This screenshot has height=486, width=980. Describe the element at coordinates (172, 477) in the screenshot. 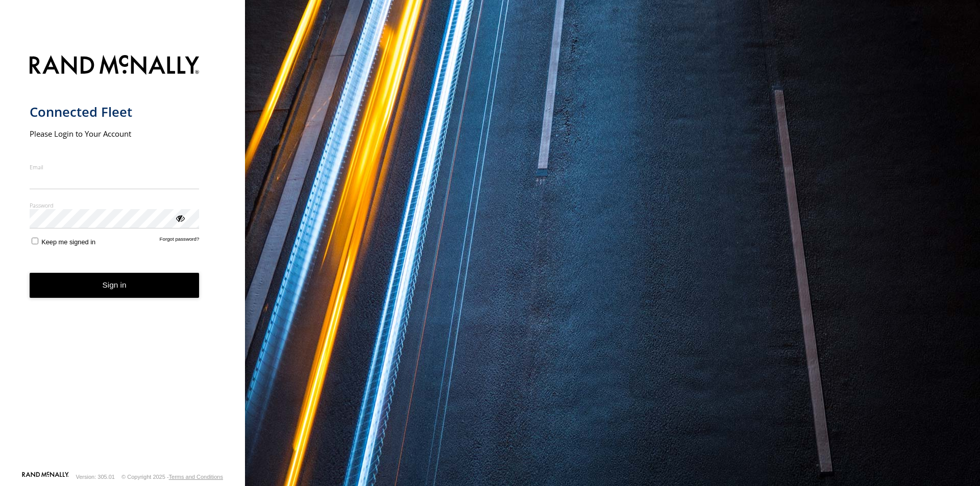

I see `div: © Copyright 2025 -` at that location.